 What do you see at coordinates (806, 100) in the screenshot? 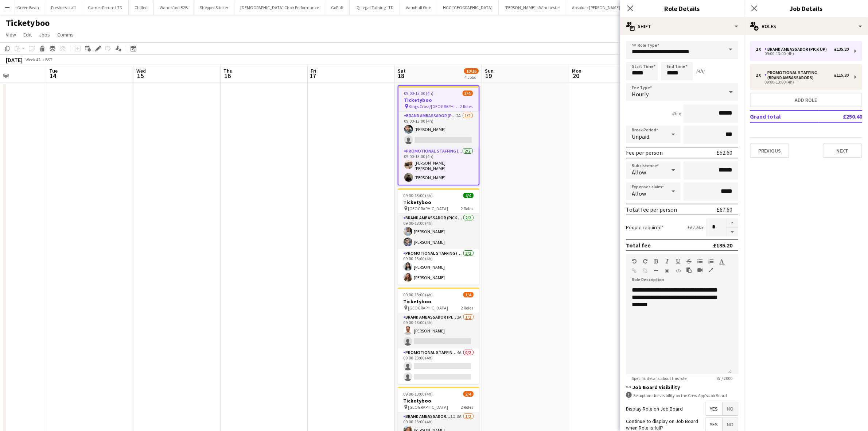
I see `button: Add role` at bounding box center [806, 100].